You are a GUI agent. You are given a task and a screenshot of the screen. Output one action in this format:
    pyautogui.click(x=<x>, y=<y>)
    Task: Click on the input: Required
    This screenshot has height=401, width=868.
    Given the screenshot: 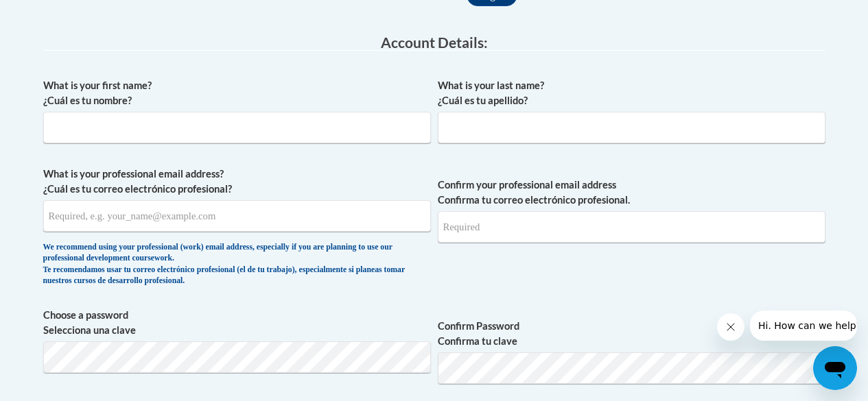 What is the action you would take?
    pyautogui.click(x=631, y=227)
    